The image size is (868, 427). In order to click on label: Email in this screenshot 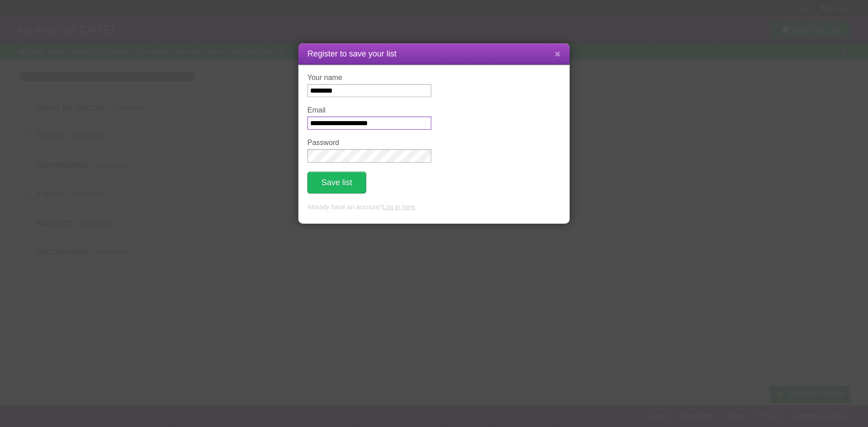, I will do `click(369, 110)`.